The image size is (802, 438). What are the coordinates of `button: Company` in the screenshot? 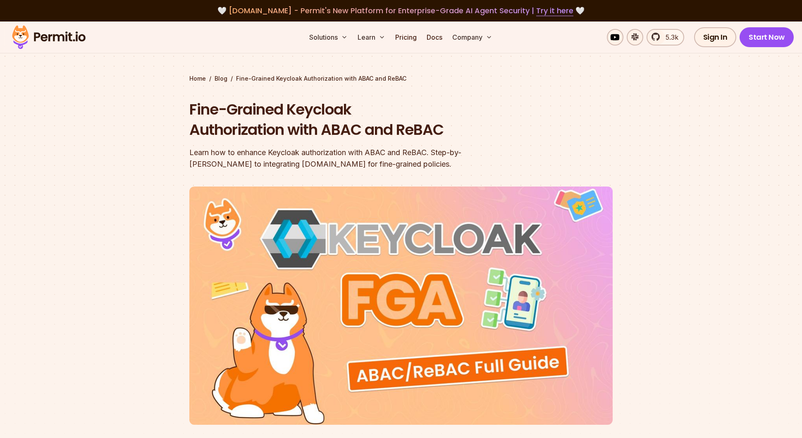 It's located at (472, 37).